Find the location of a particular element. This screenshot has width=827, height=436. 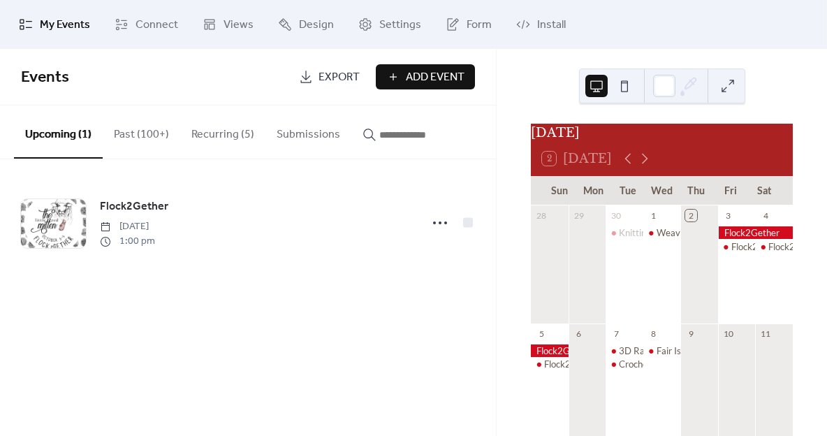

div: Thu is located at coordinates (696, 190).